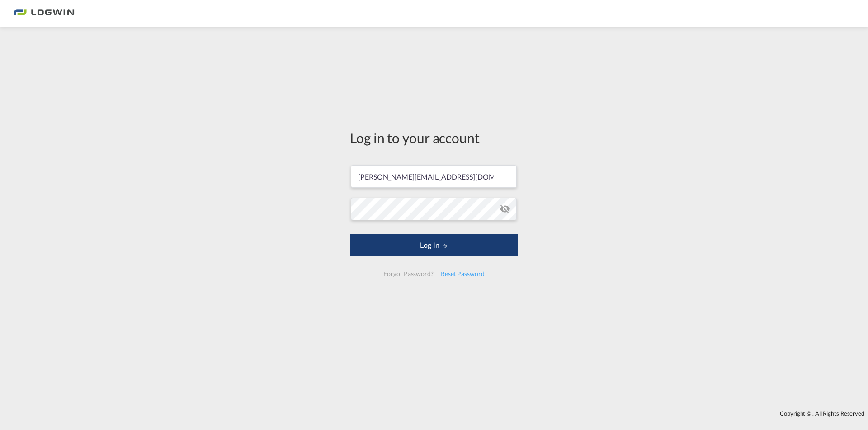 Image resolution: width=868 pixels, height=430 pixels. What do you see at coordinates (434, 177) in the screenshot?
I see `input: Enter email/phone number` at bounding box center [434, 177].